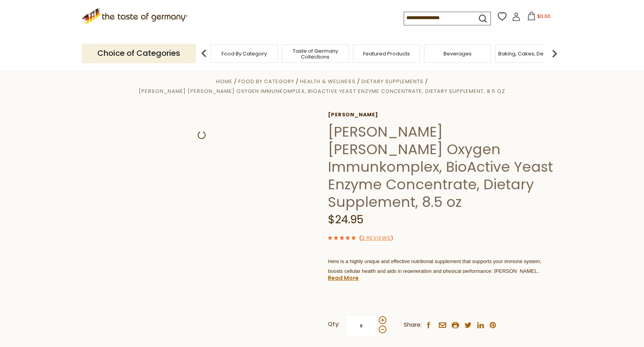 The image size is (644, 347). Describe the element at coordinates (343, 278) in the screenshot. I see `a: Read More` at that location.